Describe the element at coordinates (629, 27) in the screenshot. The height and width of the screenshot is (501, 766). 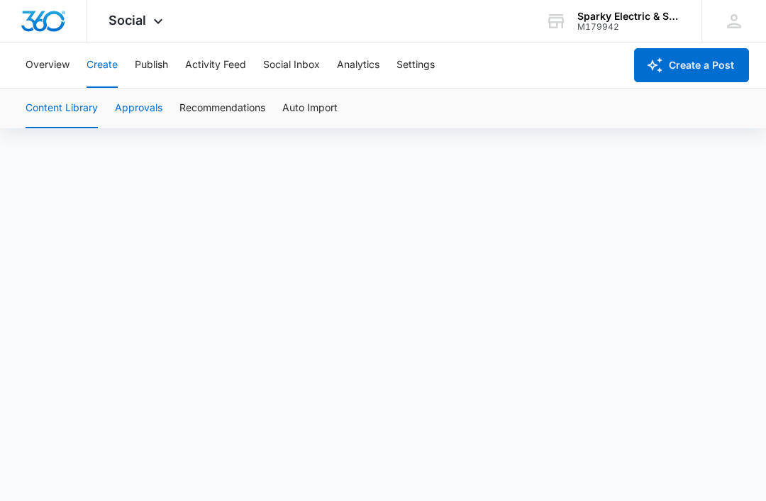
I see `div: account id` at that location.